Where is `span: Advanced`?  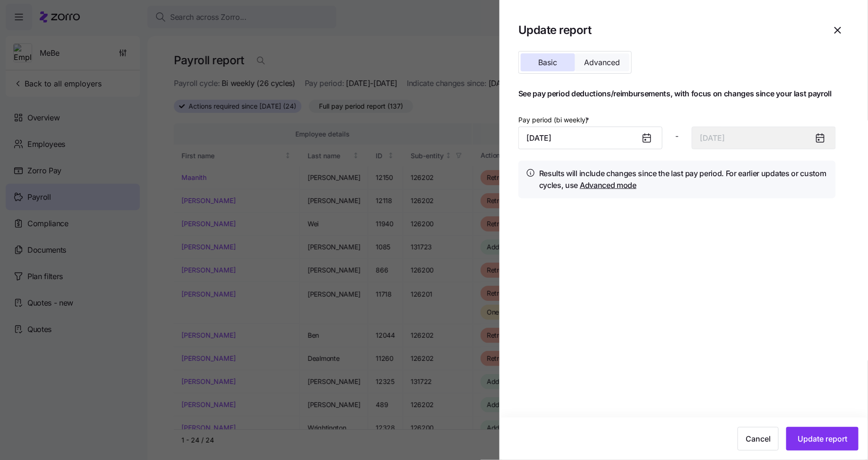
span: Advanced is located at coordinates (602, 63).